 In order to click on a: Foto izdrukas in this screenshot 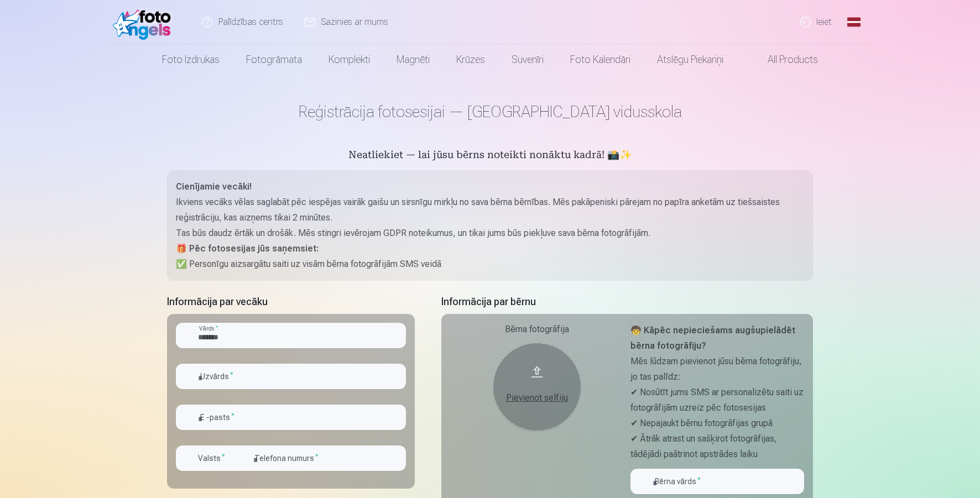, I will do `click(191, 59)`.